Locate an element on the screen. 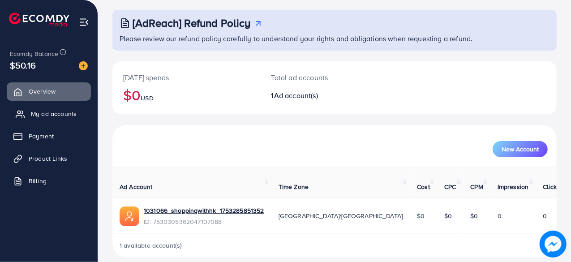 This screenshot has width=571, height=262. a: Payment is located at coordinates (49, 136).